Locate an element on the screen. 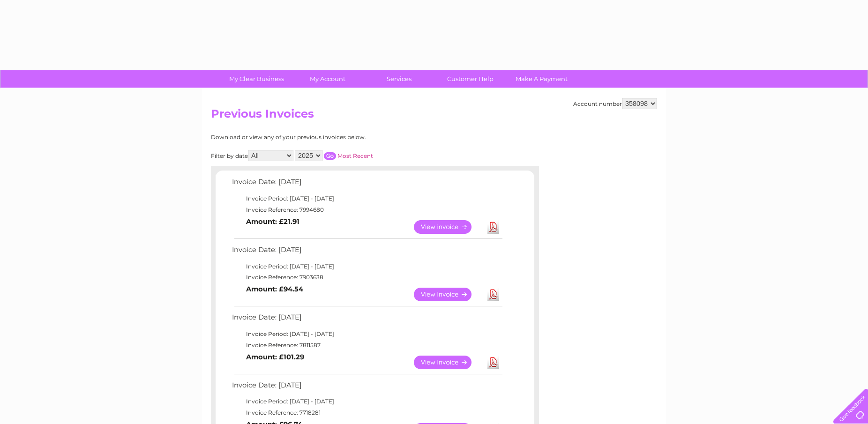 This screenshot has height=424, width=868. div: Download or view any of your previous invoices below. is located at coordinates (334, 138).